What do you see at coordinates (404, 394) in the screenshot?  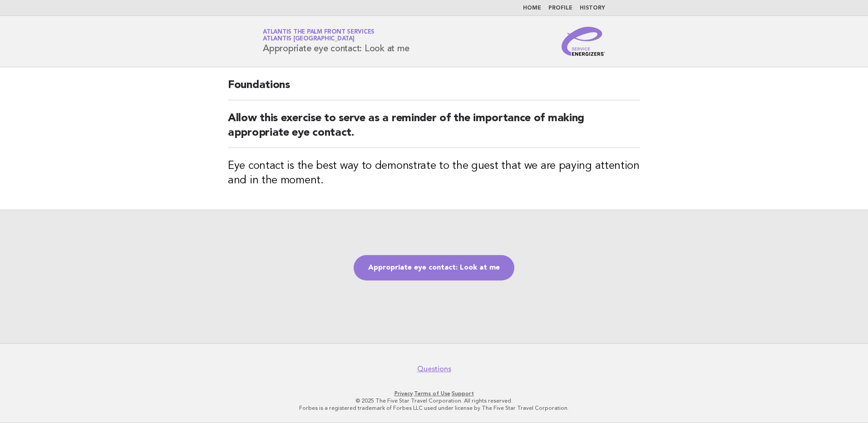 I see `a: Privacy` at bounding box center [404, 394].